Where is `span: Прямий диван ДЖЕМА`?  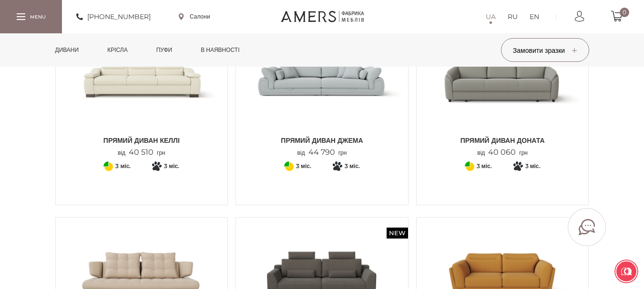 span: Прямий диван ДЖЕМА is located at coordinates (322, 141).